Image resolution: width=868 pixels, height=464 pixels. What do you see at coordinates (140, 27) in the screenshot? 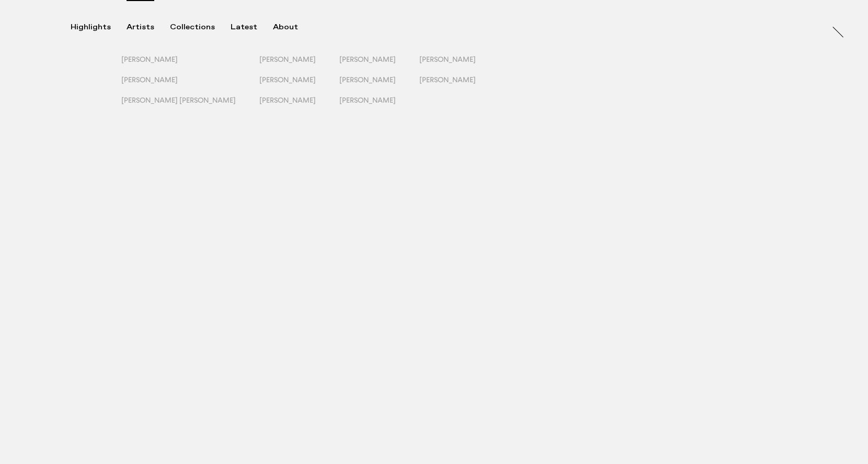
I see `div: Artists` at bounding box center [140, 27].